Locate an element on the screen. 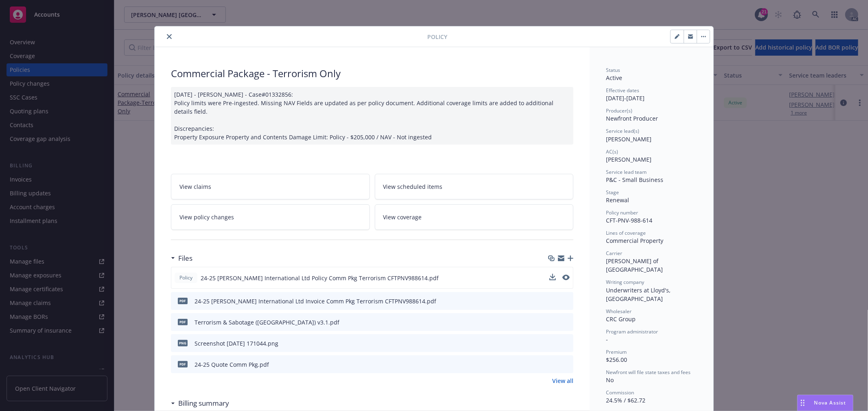  div: 24-25 Quote Comm Pkg.pdf is located at coordinates (231, 365).